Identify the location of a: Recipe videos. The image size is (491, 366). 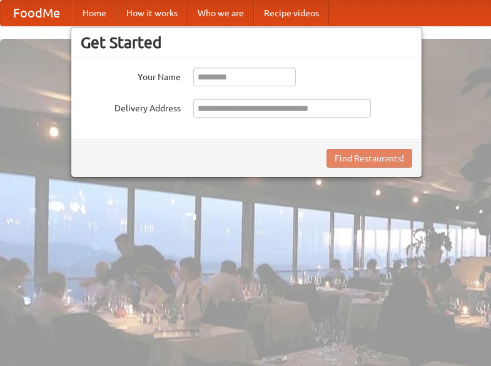
(292, 13).